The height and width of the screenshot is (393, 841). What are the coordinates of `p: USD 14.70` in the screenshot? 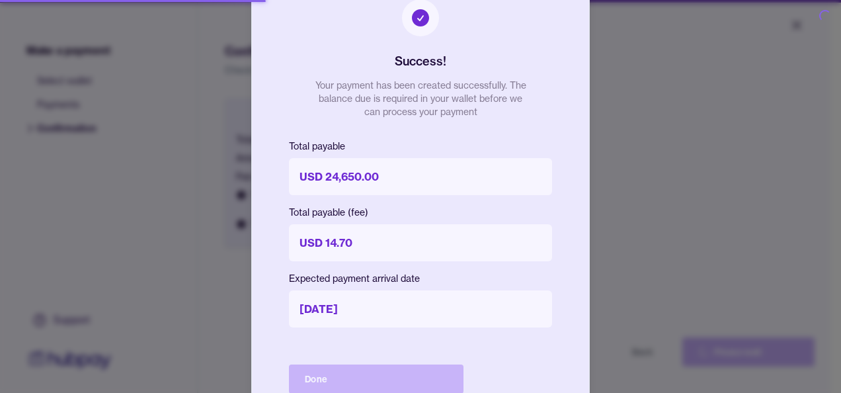 It's located at (421, 243).